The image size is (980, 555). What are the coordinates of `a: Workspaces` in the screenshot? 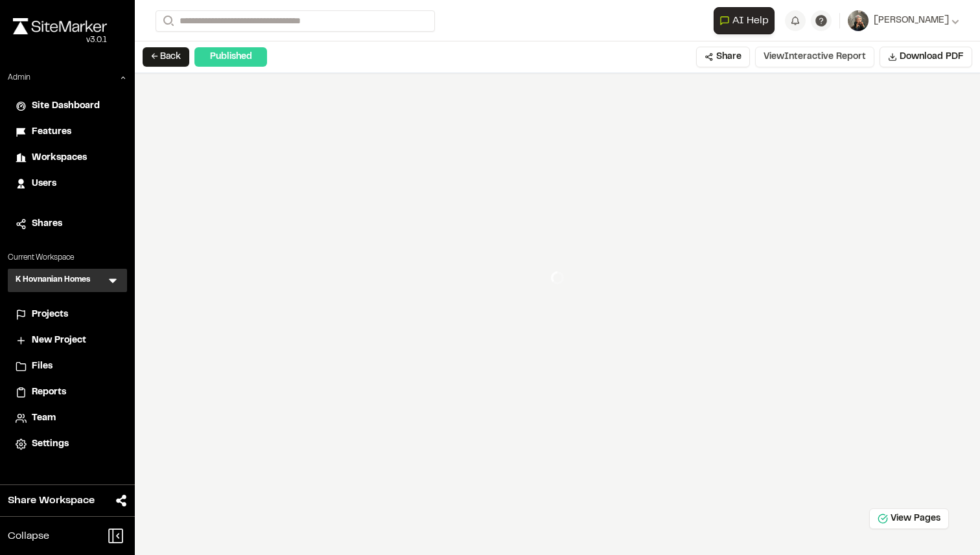 It's located at (68, 158).